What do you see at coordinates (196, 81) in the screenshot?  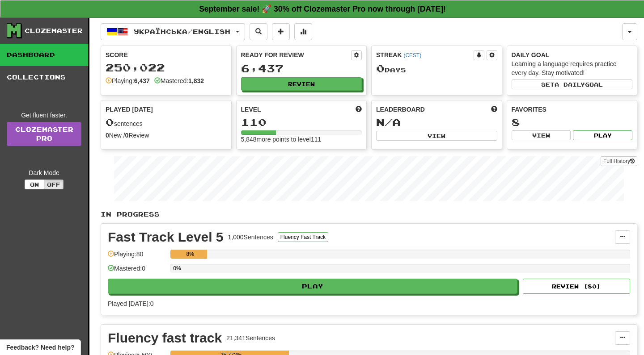 I see `strong: 1,832` at bounding box center [196, 81].